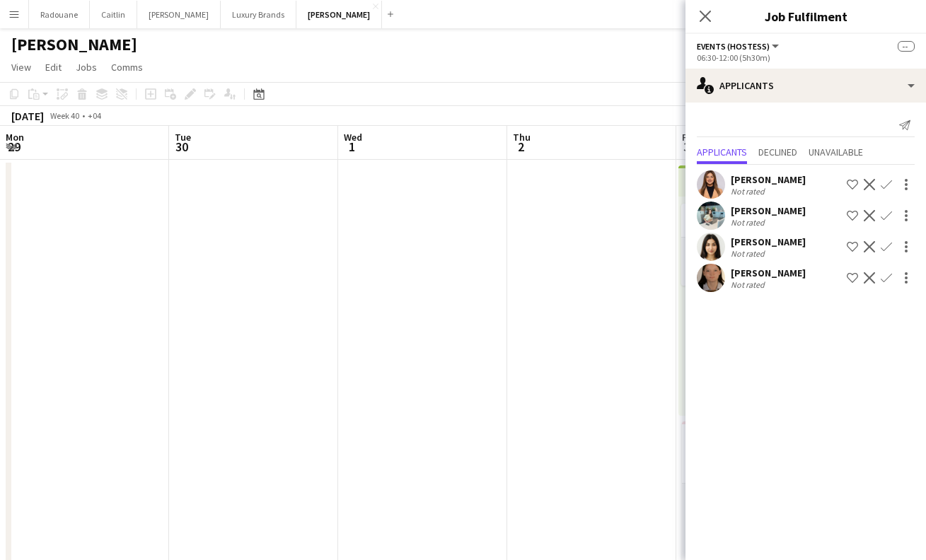 This screenshot has width=926, height=560. I want to click on button: Events (Hostess), so click(739, 46).